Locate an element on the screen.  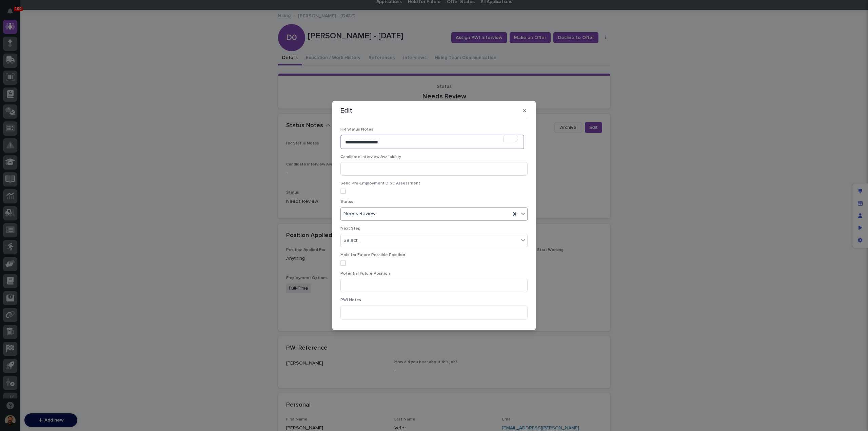
img: 1736555164131-43832dd5-751b-4058-ba23-39d91318e5a0 is located at coordinates (13, 81).